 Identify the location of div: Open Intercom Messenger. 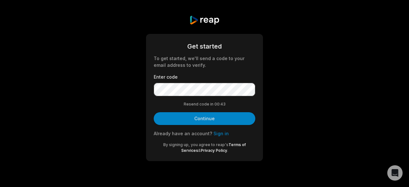
(395, 173).